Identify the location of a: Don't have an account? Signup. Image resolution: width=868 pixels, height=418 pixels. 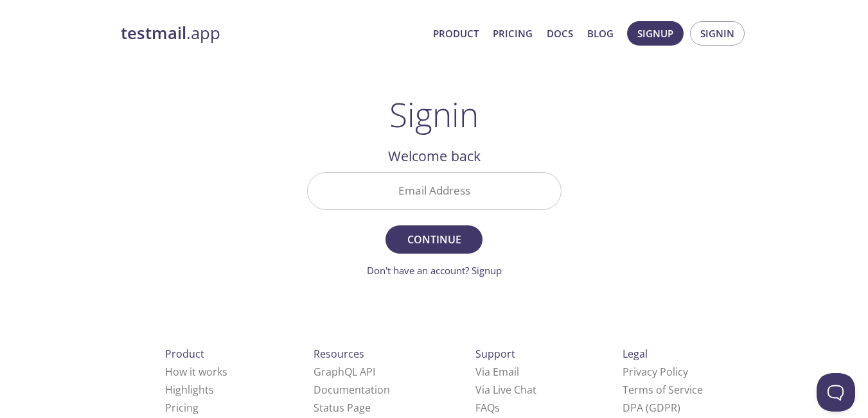
(434, 270).